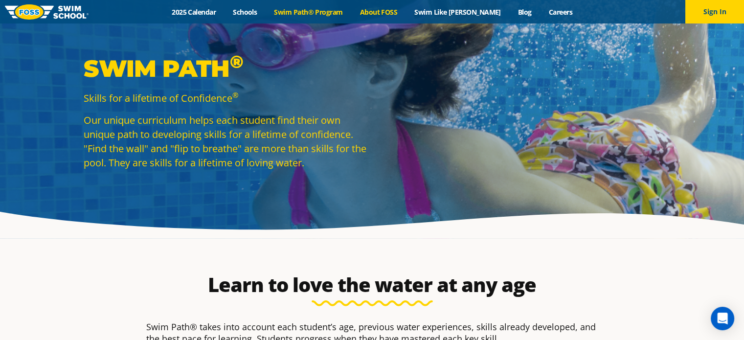  Describe the element at coordinates (226, 98) in the screenshot. I see `p: Skills for a lifetime of Confidence` at that location.